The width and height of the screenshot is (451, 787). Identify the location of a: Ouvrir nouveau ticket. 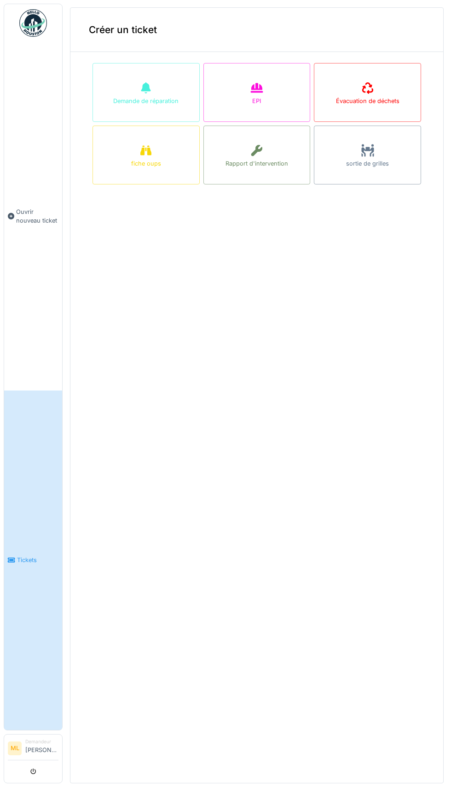
(33, 216).